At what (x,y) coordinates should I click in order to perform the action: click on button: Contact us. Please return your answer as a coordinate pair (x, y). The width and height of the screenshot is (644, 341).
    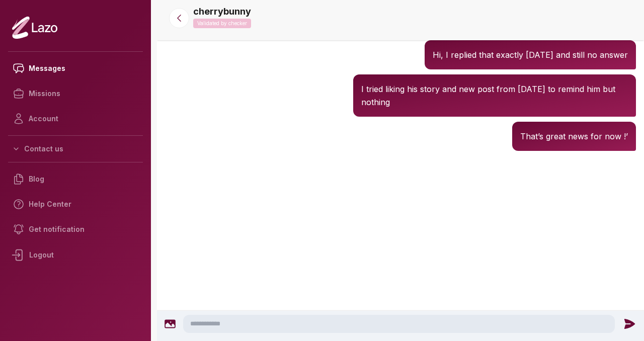
    Looking at the image, I should click on (76, 149).